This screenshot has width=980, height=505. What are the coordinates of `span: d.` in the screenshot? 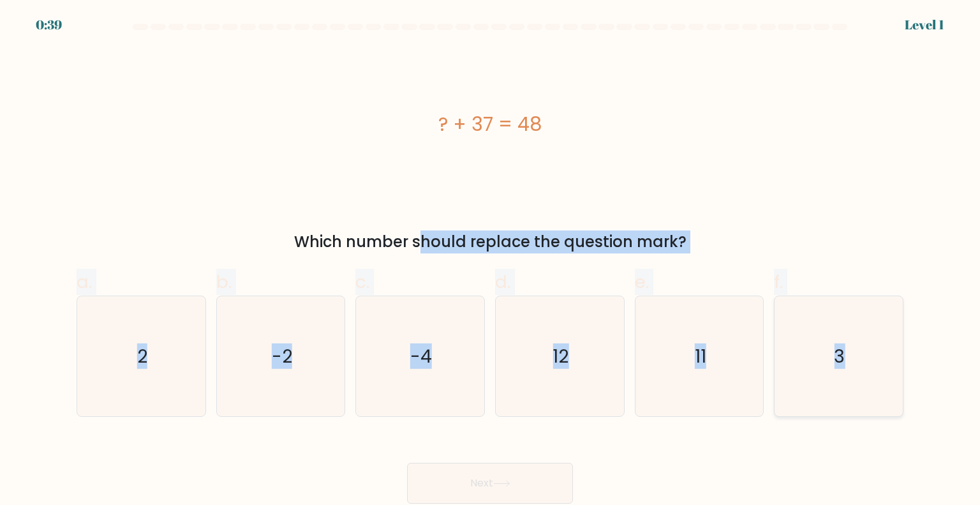 It's located at (503, 282).